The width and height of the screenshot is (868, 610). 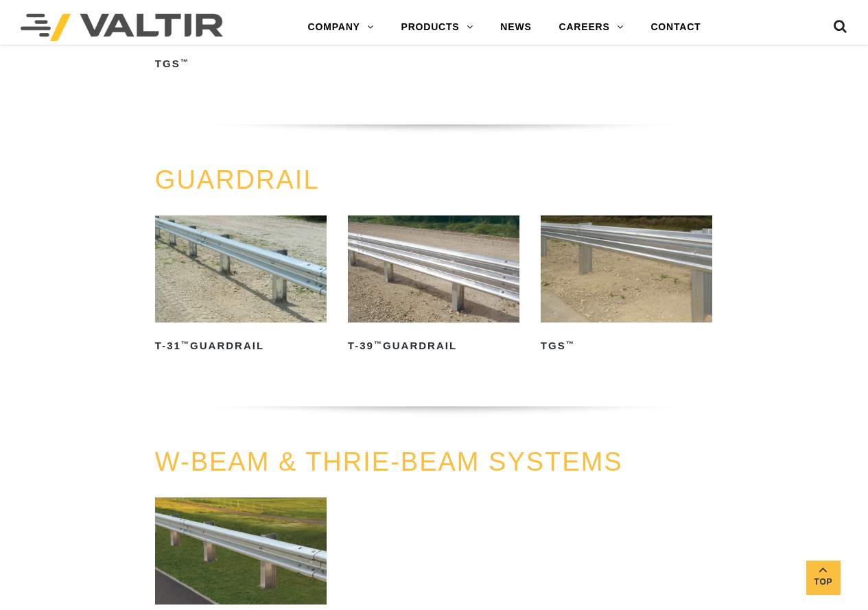 What do you see at coordinates (626, 287) in the screenshot?
I see `a: TGS™` at bounding box center [626, 287].